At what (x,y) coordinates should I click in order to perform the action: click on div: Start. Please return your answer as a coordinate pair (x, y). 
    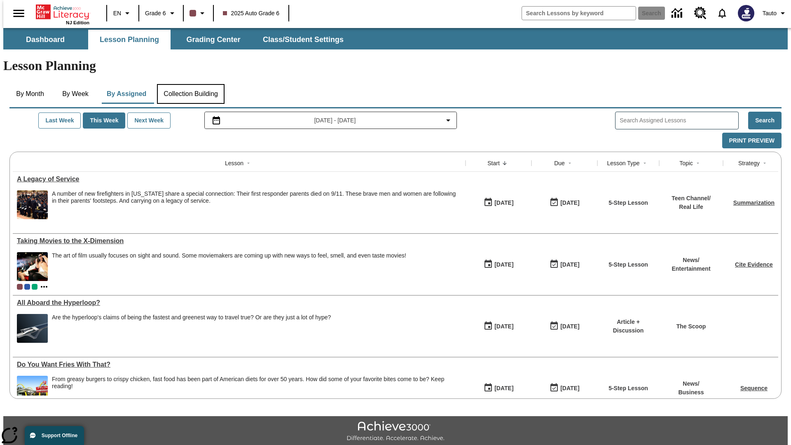
    Looking at the image, I should click on (494, 163).